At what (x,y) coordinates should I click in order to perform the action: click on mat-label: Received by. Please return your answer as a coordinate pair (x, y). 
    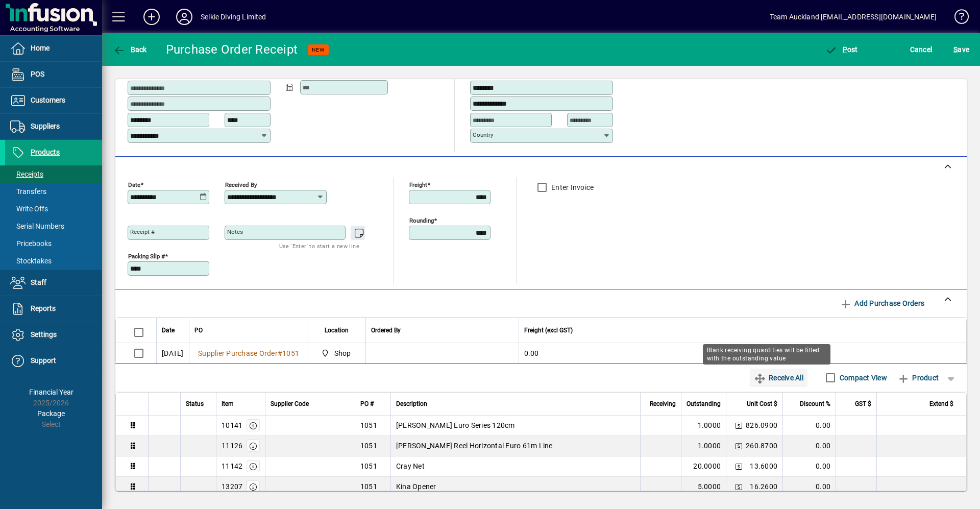
    Looking at the image, I should click on (241, 184).